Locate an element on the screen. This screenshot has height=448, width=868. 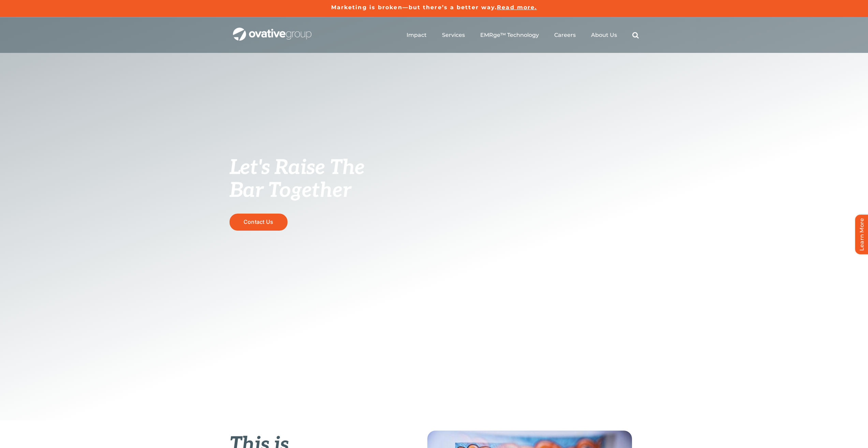
span: Careers is located at coordinates (565, 35).